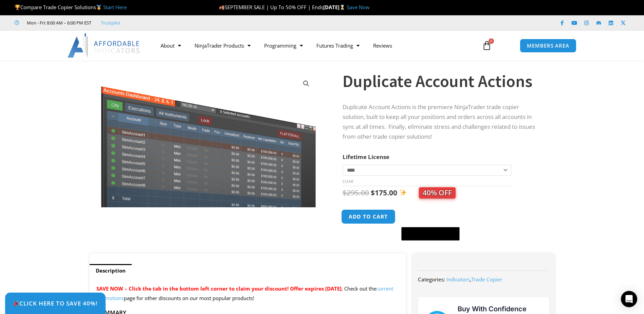 Image resolution: width=644 pixels, height=314 pixels. Describe the element at coordinates (548, 46) in the screenshot. I see `span: MEMBERS AREA` at that location.